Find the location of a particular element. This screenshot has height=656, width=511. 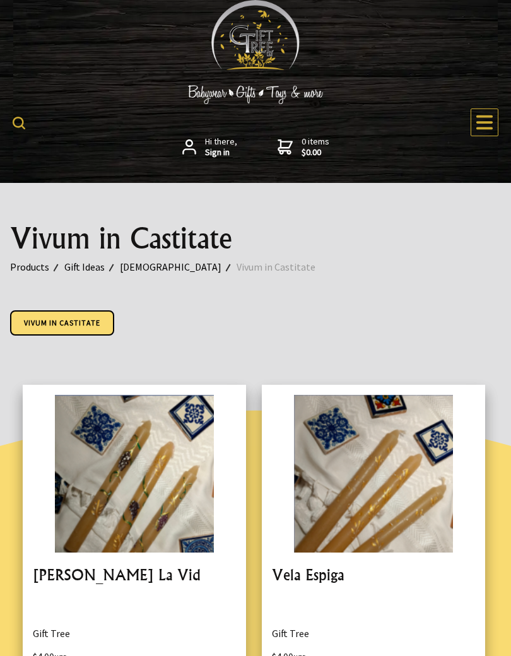

a: Products is located at coordinates (37, 267).